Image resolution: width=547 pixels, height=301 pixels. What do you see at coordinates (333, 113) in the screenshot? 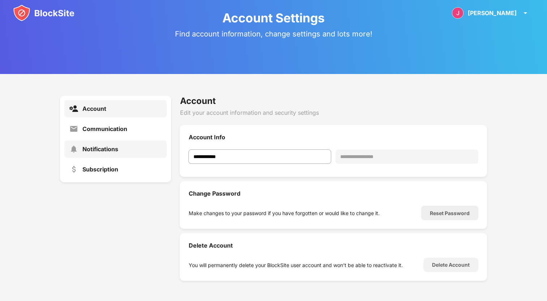
I see `div: Edit your account information and security settings` at bounding box center [333, 113].